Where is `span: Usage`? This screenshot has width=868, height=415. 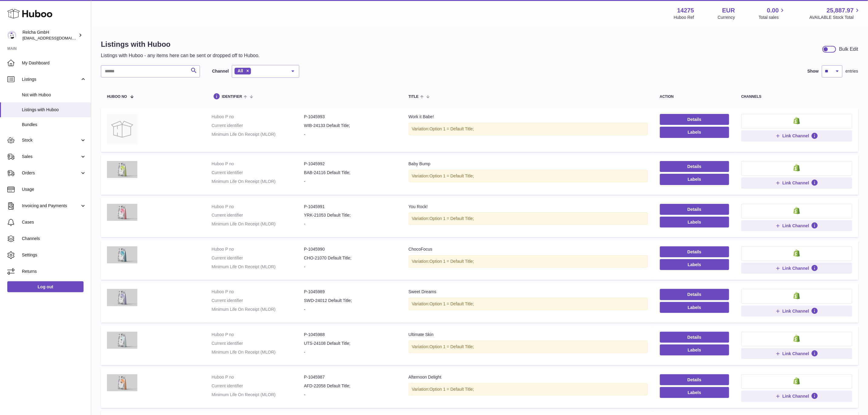 span: Usage is located at coordinates (54, 189).